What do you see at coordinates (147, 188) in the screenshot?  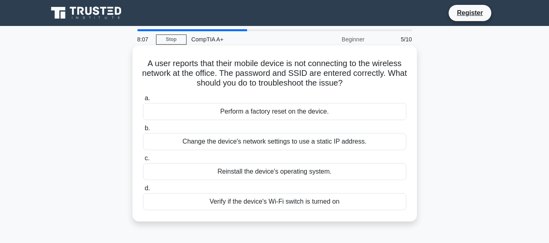 I see `span: d.` at bounding box center [147, 188].